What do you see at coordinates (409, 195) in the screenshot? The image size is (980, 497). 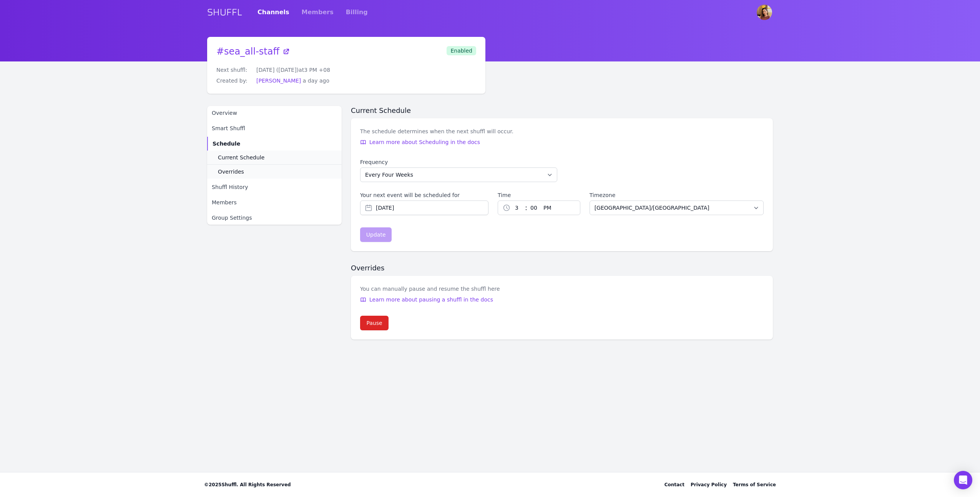 I see `label: Your next event will be scheduled for` at bounding box center [409, 195].